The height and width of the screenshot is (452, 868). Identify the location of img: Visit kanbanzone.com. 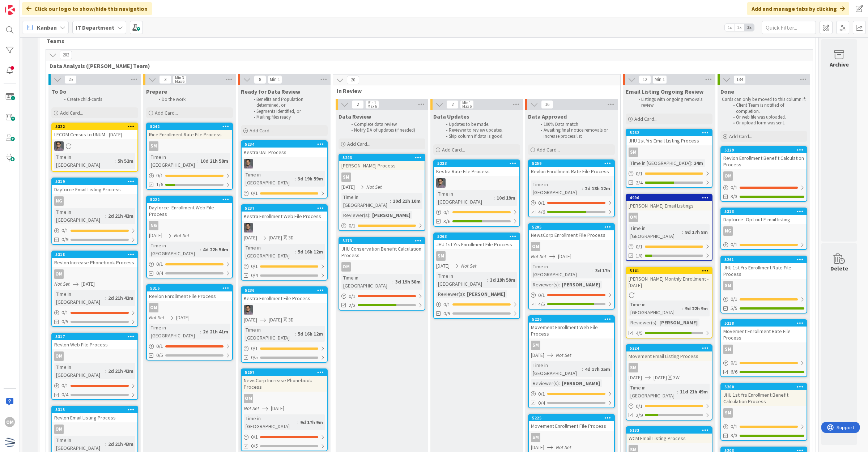
(10, 10).